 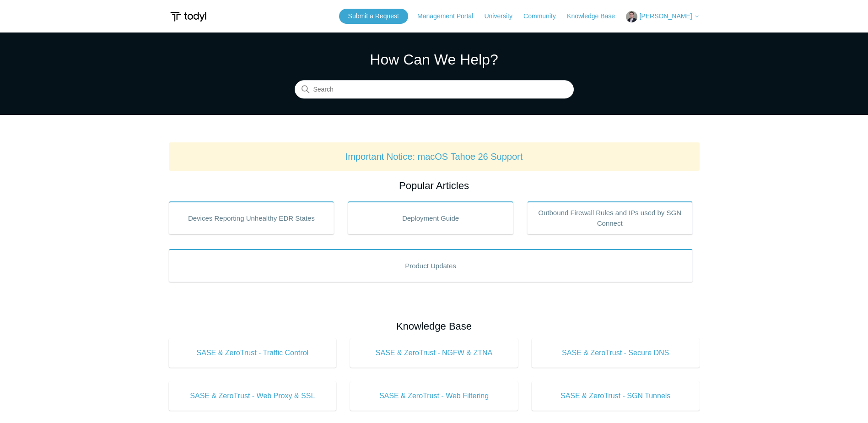 What do you see at coordinates (373, 16) in the screenshot?
I see `a: Submit a Request` at bounding box center [373, 16].